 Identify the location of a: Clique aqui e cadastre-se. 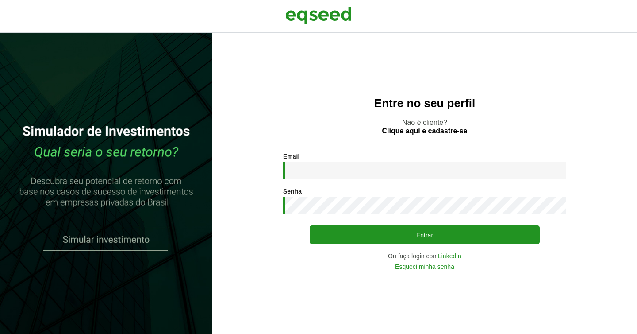
(425, 131).